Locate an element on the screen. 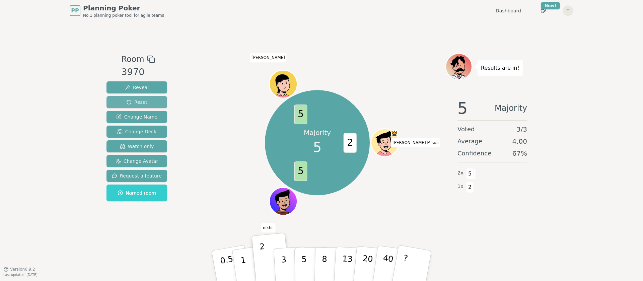 The height and width of the screenshot is (281, 643). span: Reveal is located at coordinates (137, 87).